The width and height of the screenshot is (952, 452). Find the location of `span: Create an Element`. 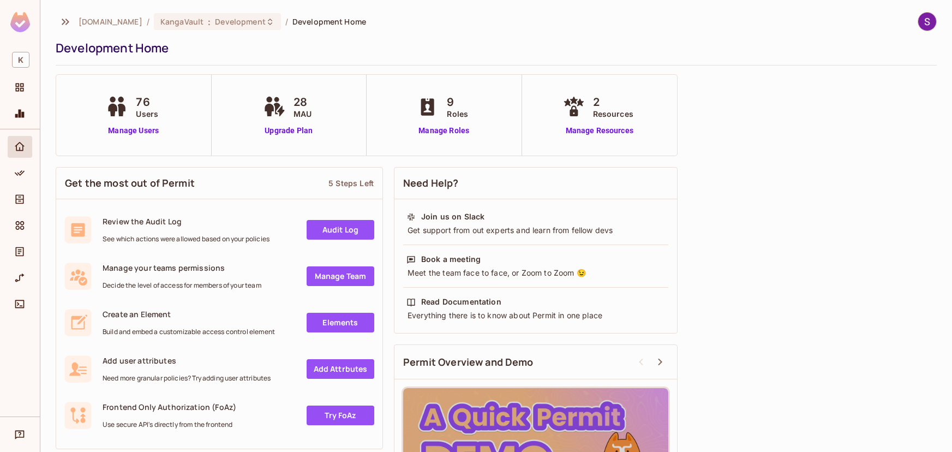

span: Create an Element is located at coordinates (189, 314).